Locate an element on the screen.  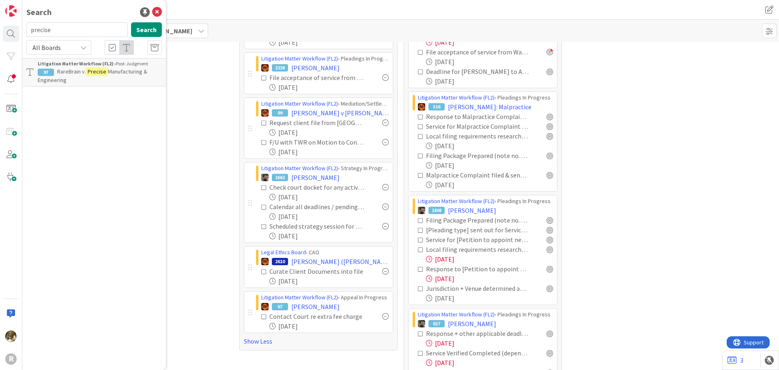
span: RareBrain v. is located at coordinates (71, 71).